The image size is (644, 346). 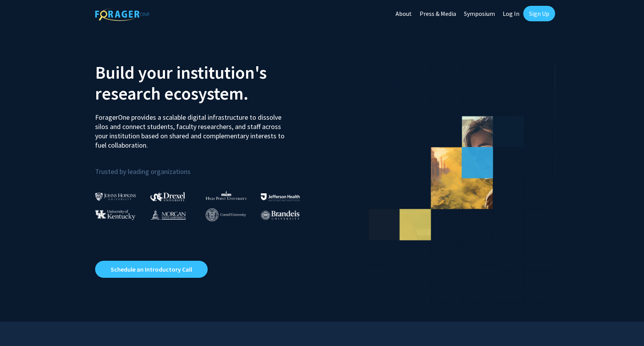 I want to click on img: University of Kentucky, so click(x=115, y=215).